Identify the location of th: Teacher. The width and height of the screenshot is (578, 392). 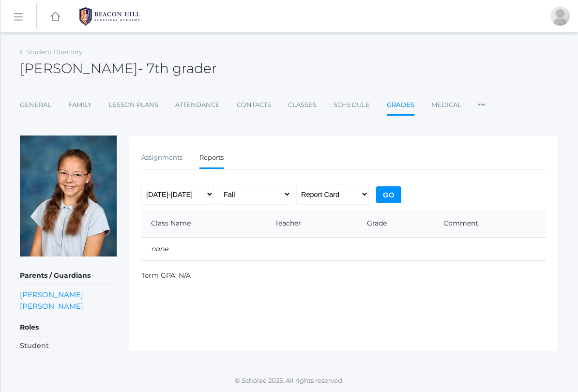
(311, 224).